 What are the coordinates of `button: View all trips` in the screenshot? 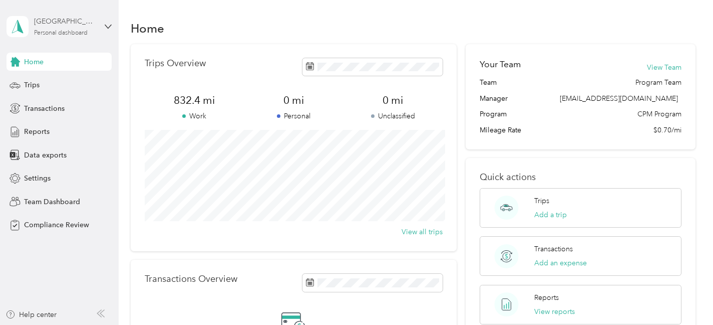 It's located at (422, 231).